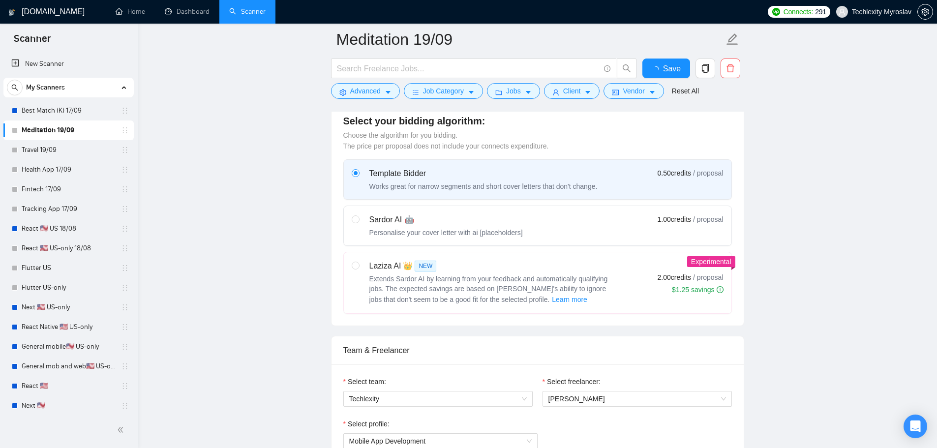  What do you see at coordinates (666, 68) in the screenshot?
I see `button: Save` at bounding box center [666, 68].